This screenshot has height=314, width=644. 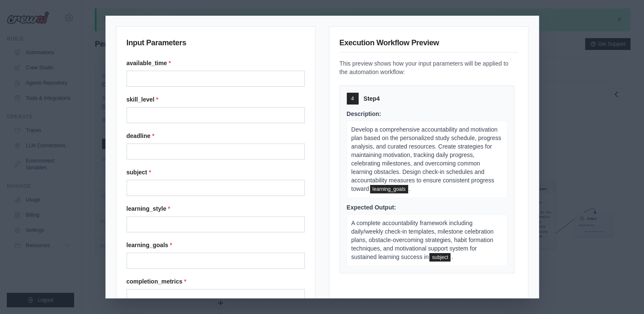 I want to click on span: Expected Output:, so click(x=371, y=207).